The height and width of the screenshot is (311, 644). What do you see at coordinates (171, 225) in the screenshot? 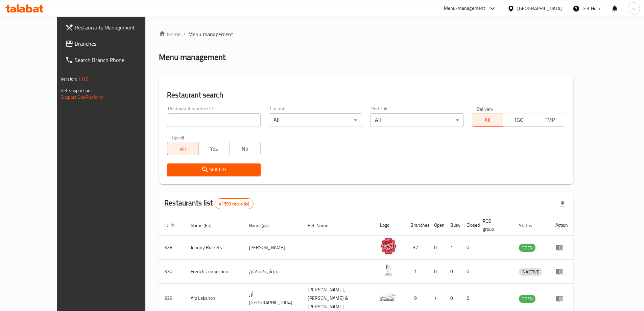
I see `span: ID` at bounding box center [171, 225].